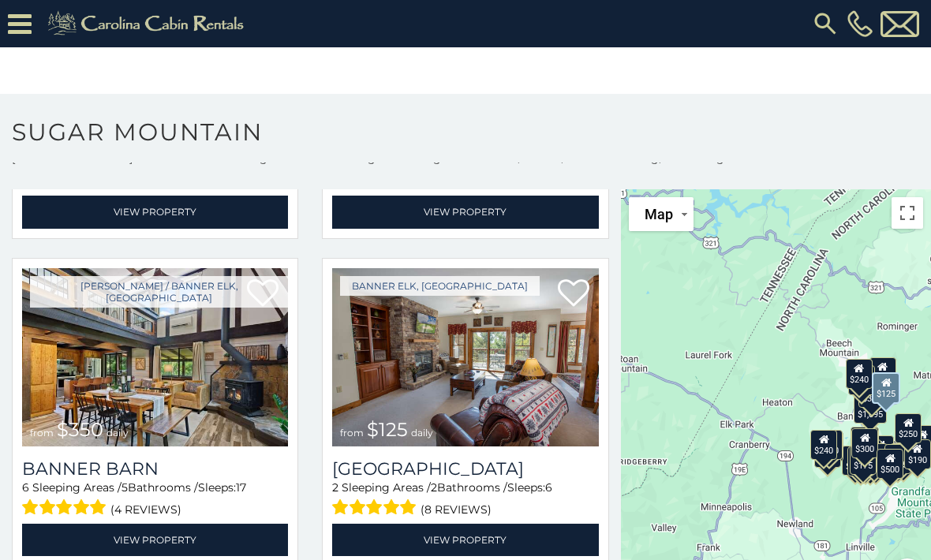 The image size is (931, 560). Describe the element at coordinates (155, 358) in the screenshot. I see `a: Banner Barn from $350 daily` at that location.